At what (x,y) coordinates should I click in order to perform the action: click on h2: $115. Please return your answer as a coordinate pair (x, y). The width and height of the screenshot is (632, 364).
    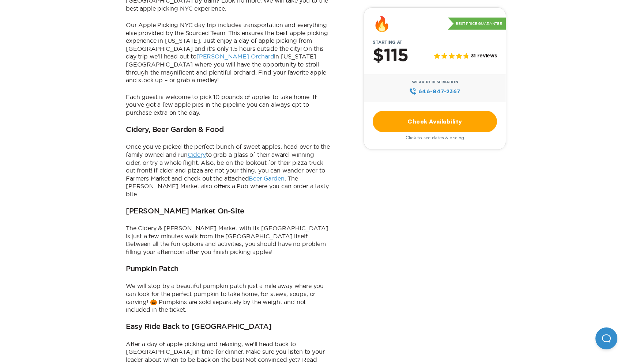
    Looking at the image, I should click on (390, 56).